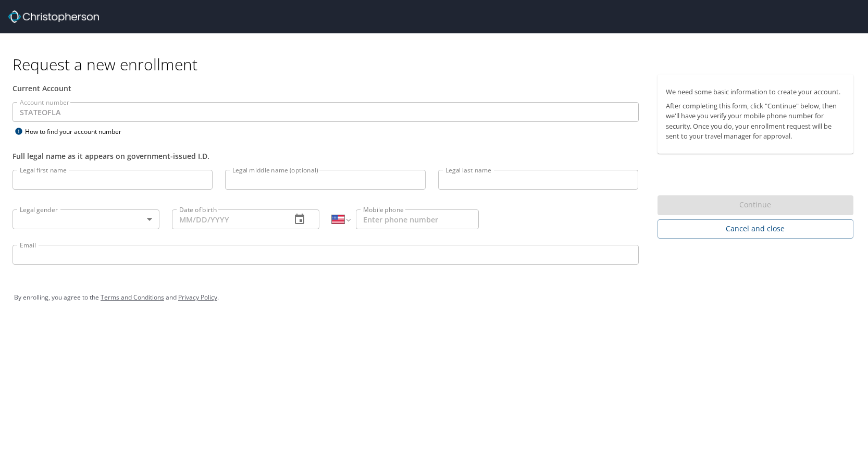  What do you see at coordinates (227, 219) in the screenshot?
I see `input: MM/DD/YYYY` at bounding box center [227, 219].